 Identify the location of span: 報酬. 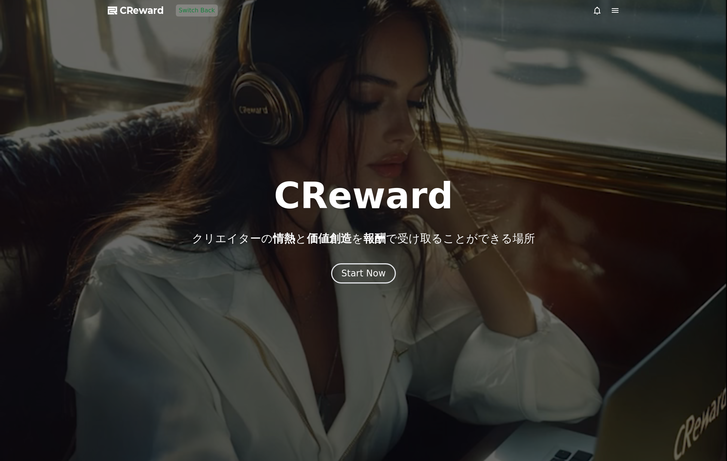
(375, 238).